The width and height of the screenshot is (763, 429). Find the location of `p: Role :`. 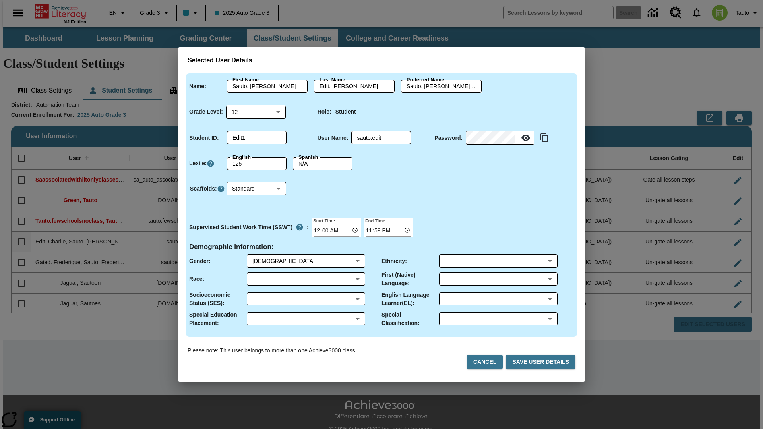

p: Role : is located at coordinates (324, 112).